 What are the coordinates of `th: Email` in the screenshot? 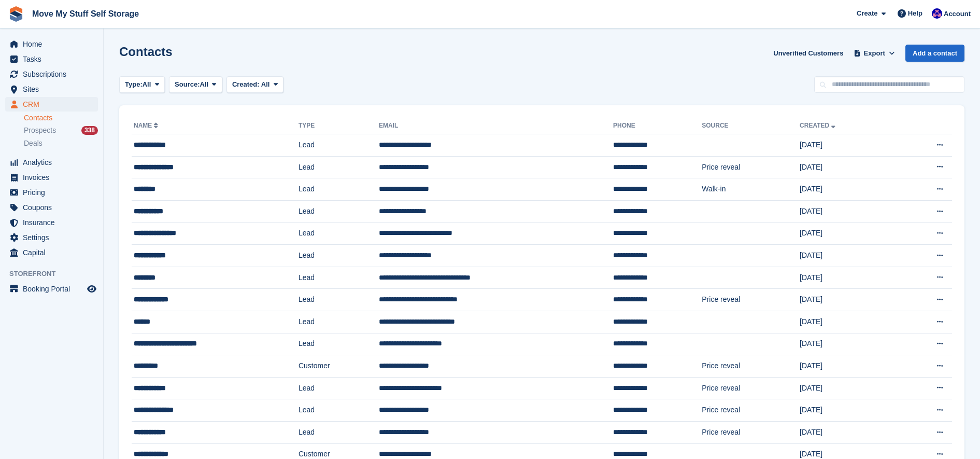 It's located at (496, 126).